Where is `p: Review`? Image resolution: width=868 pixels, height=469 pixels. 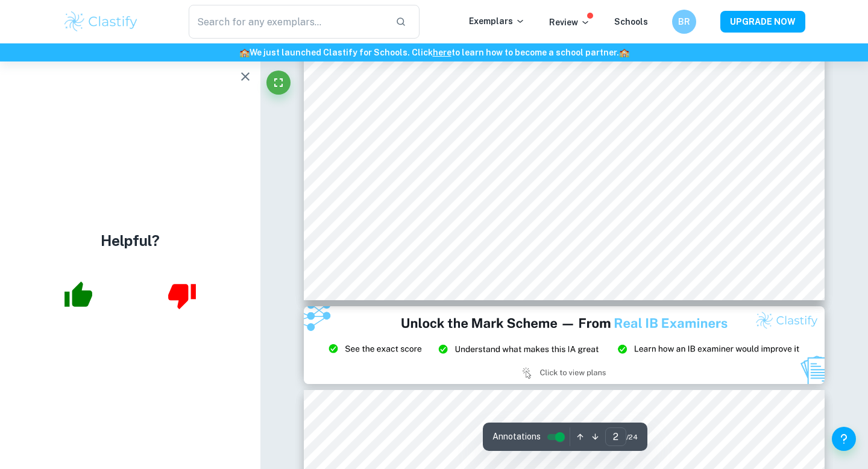
p: Review is located at coordinates (570, 22).